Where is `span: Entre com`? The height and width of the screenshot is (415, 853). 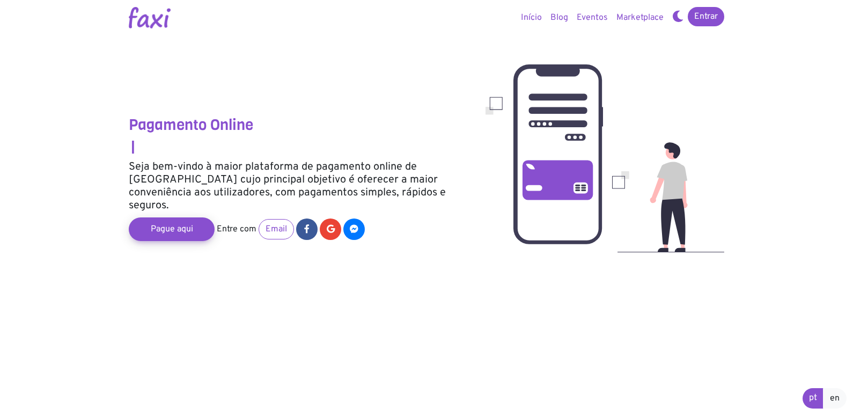 span: Entre com is located at coordinates (237, 229).